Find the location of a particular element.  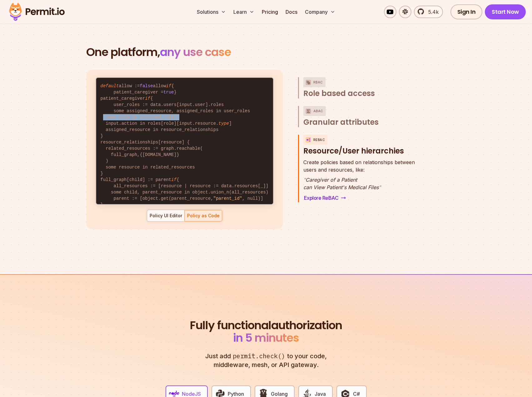

p: Just add to your code, middleware, mesh, or API gateway. is located at coordinates (266, 360).